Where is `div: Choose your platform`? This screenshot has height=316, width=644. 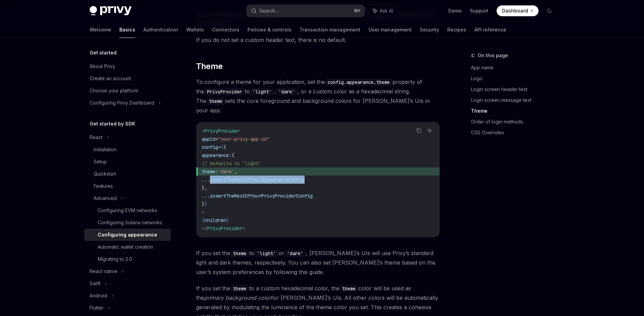 div: Choose your platform is located at coordinates (114, 91).